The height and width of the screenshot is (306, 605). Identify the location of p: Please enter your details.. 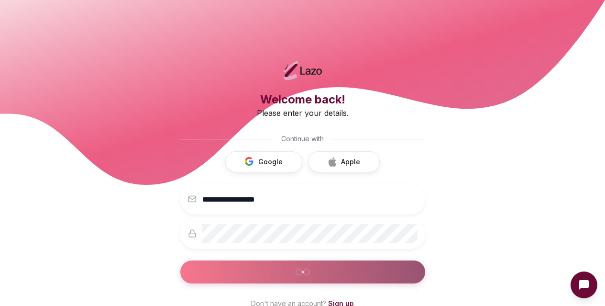
(303, 113).